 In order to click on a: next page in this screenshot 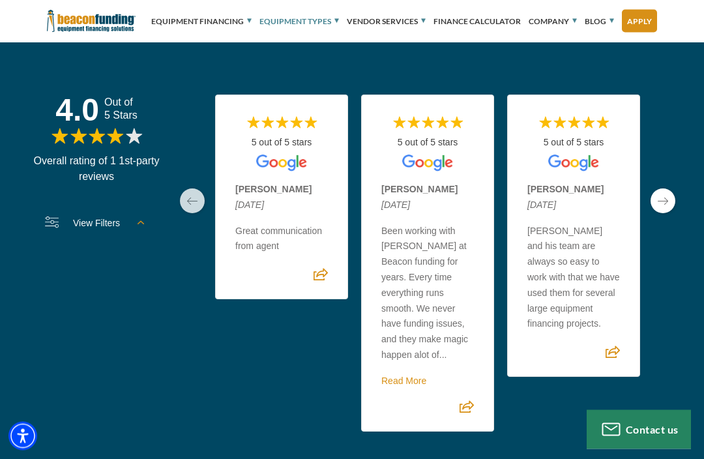, I will do `click(663, 202)`.